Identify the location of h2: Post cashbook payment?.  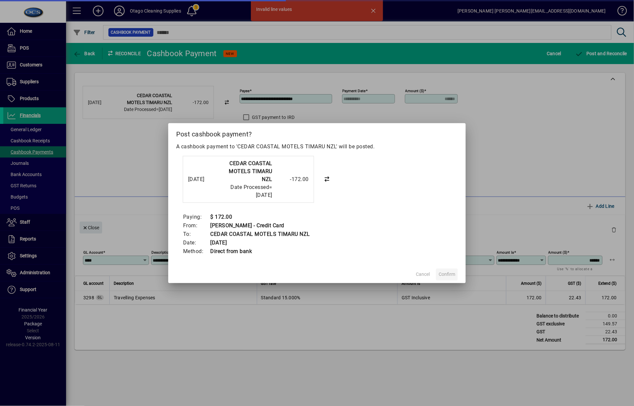
(317, 133).